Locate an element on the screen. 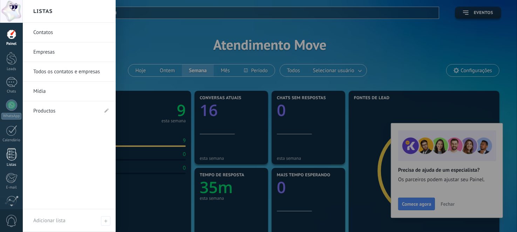 The height and width of the screenshot is (232, 517). div: Leads is located at coordinates (12, 69).